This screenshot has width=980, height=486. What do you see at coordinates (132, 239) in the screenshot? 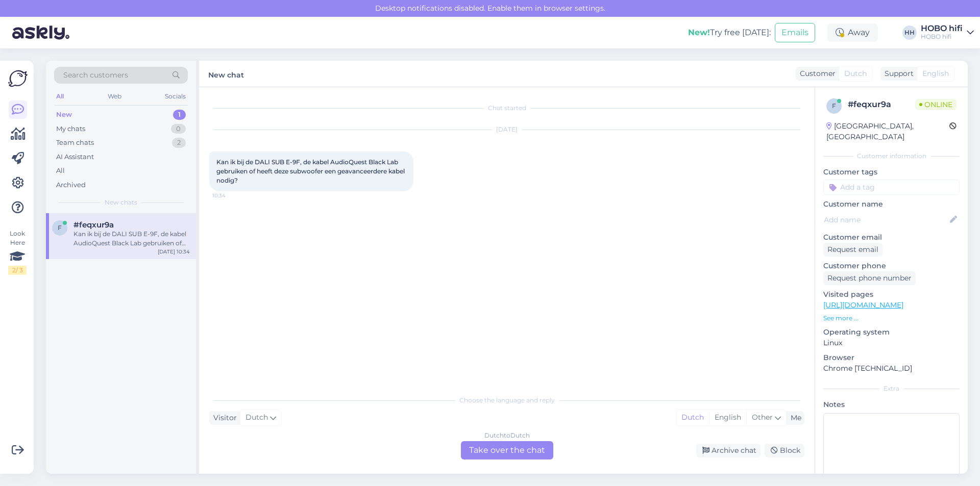
I see `div: Kan ik bij de DALI SUB E-9F, de kabel AudioQuest Black Lab gebruiken of heeft deze subwoofer een ...` at bounding box center [132, 239].